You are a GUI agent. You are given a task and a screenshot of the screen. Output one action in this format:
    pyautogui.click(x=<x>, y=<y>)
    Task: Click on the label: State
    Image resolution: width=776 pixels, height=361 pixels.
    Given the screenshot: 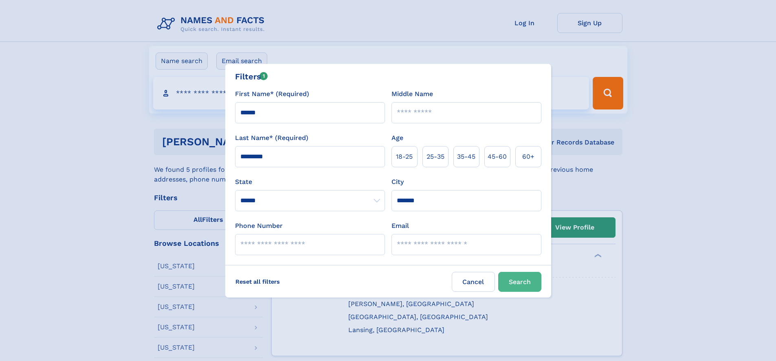 What is the action you would take?
    pyautogui.click(x=310, y=182)
    